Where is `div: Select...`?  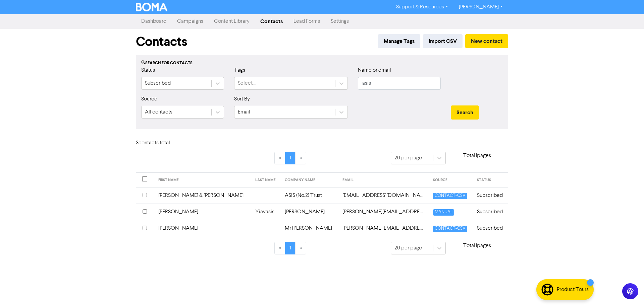
div: Select... is located at coordinates (247, 83).